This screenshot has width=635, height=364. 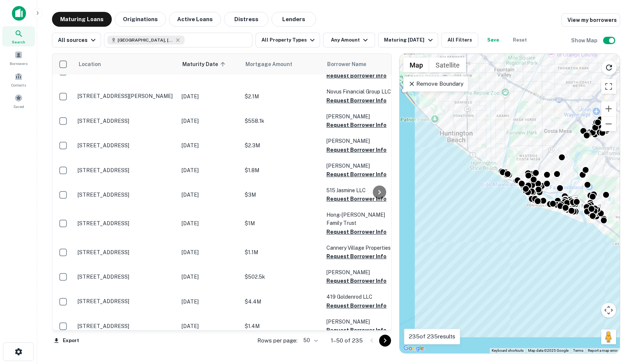 What do you see at coordinates (578, 350) in the screenshot?
I see `a: Terms (opens in new tab)` at bounding box center [578, 350].